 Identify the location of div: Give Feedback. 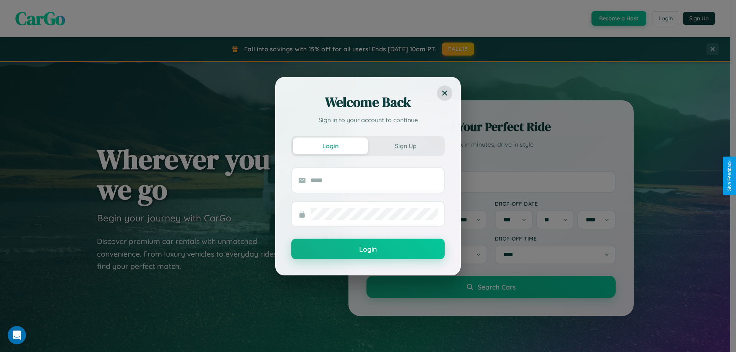
(729, 176).